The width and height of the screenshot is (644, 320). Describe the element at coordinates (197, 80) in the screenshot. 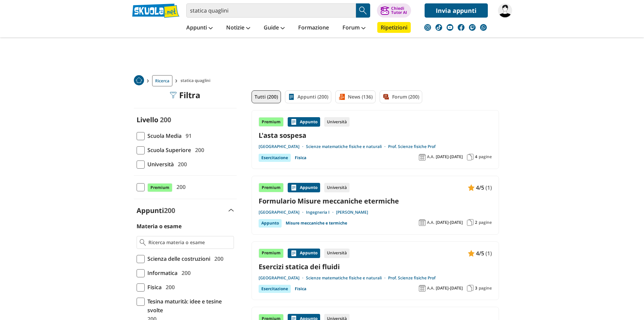

I see `span: statica quaglini` at that location.